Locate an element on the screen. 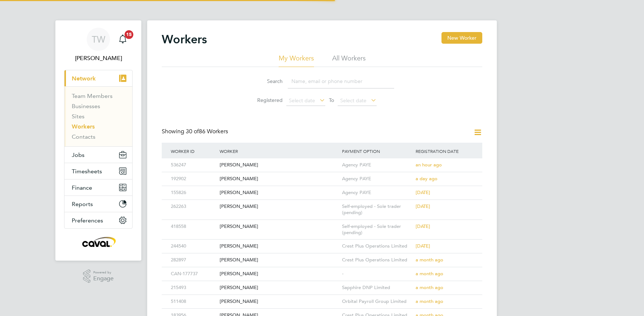 This screenshot has width=644, height=316. span: 86 Workers is located at coordinates (207, 131).